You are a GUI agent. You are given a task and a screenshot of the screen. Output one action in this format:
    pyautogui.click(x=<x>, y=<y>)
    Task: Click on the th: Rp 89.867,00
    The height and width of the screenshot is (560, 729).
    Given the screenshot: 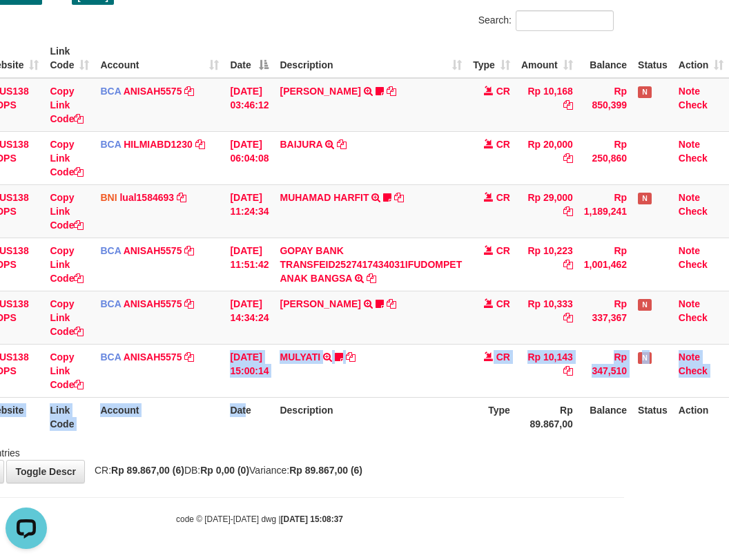 What is the action you would take?
    pyautogui.click(x=546, y=416)
    